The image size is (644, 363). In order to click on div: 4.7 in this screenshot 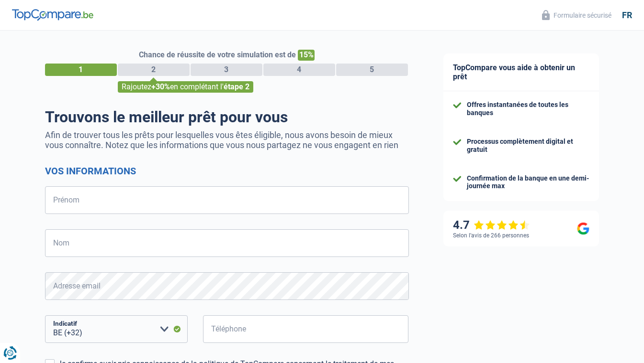, I will do `click(491, 225)`.